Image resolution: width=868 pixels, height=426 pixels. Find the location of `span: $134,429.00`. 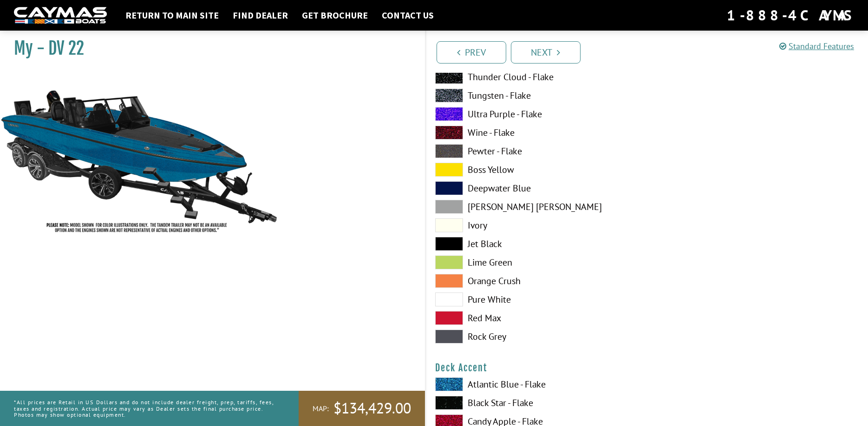

span: $134,429.00 is located at coordinates (372, 408).